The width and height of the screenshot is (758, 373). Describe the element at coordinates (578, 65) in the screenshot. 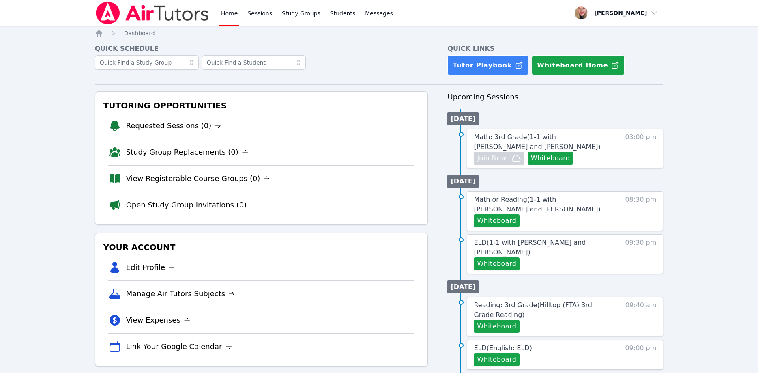

I see `button: Whiteboard Home` at that location.